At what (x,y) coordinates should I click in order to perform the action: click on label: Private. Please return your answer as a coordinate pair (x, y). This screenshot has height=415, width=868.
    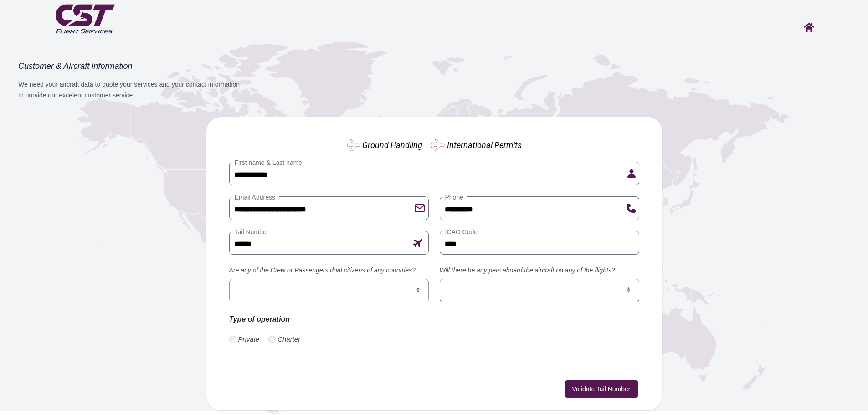
    Looking at the image, I should click on (249, 340).